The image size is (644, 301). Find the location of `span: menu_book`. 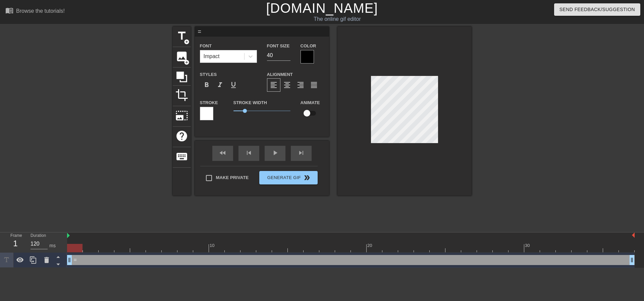

span: menu_book is located at coordinates (10, 11).